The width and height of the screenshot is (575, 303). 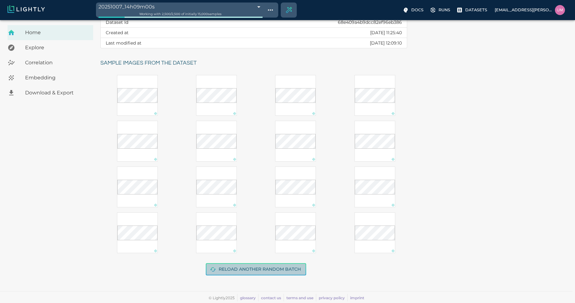 What do you see at coordinates (312, 22) in the screenshot?
I see `td: 68e409a4b9dcc82ef96eb386` at bounding box center [312, 22].